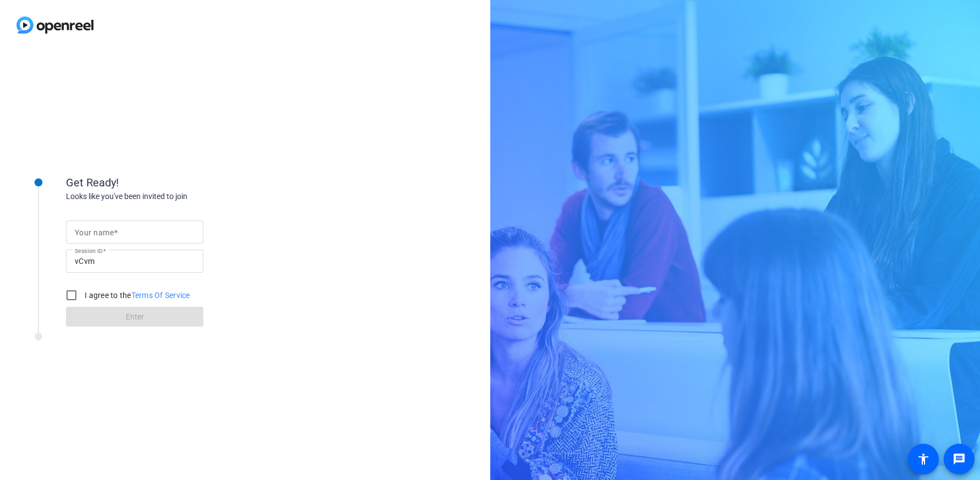  I want to click on mat-label: Session ID, so click(89, 250).